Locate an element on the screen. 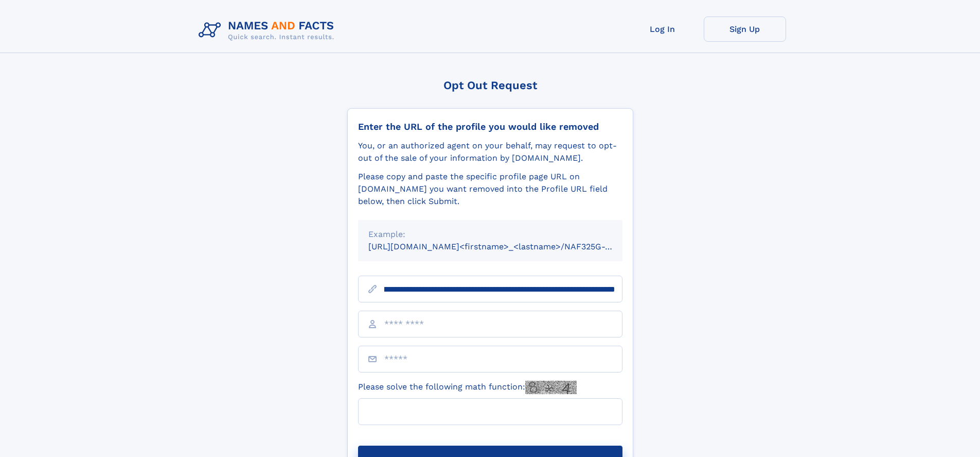 This screenshot has height=457, width=980. img: Logo Names and Facts is located at coordinates (268, 31).